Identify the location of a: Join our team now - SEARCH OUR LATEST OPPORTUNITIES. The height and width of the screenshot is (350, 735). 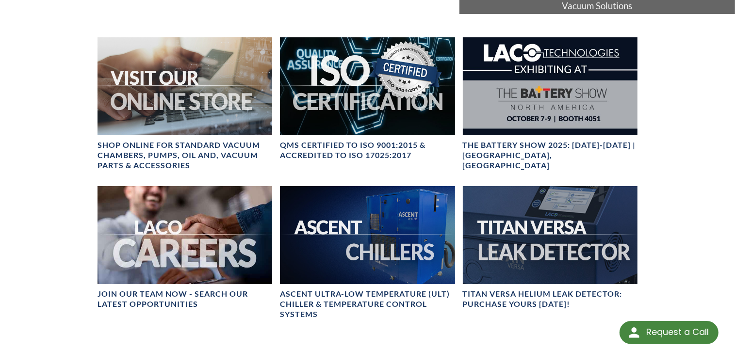
(185, 248).